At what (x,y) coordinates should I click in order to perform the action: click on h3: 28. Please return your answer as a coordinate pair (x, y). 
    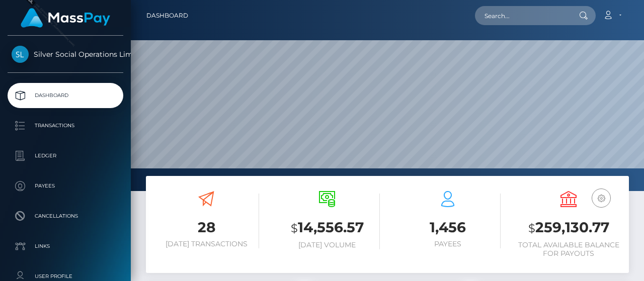
    Looking at the image, I should click on (206, 227).